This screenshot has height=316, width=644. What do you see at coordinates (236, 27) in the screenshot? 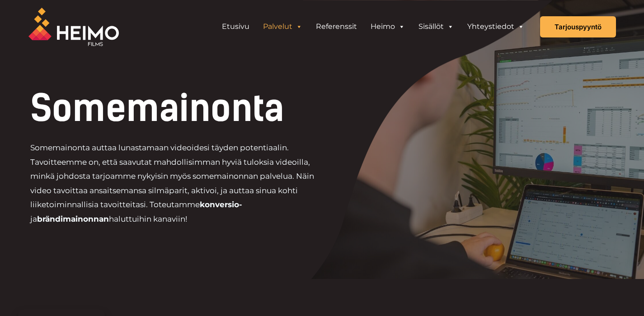
I see `a: Etusivu` at bounding box center [236, 27].